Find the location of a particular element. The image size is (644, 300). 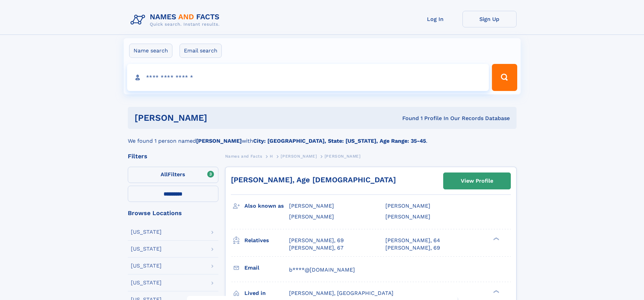

div: Browse Locations is located at coordinates (173, 213).